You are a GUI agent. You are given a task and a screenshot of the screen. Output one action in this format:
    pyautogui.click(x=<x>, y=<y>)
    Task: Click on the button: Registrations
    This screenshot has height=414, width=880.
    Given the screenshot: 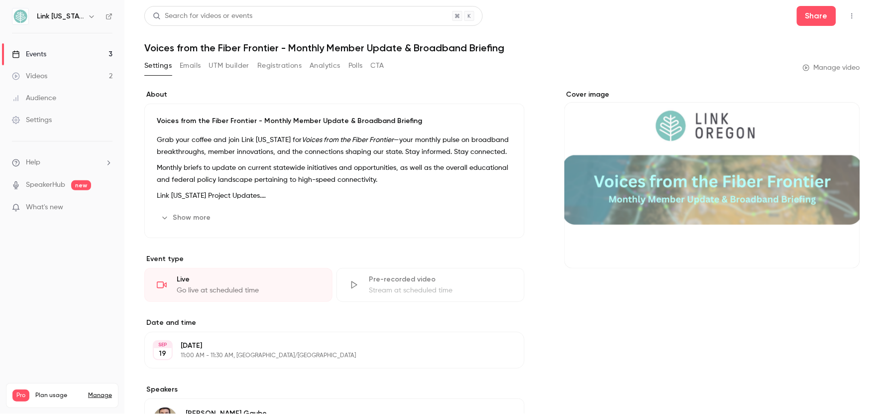 What is the action you would take?
    pyautogui.click(x=279, y=66)
    